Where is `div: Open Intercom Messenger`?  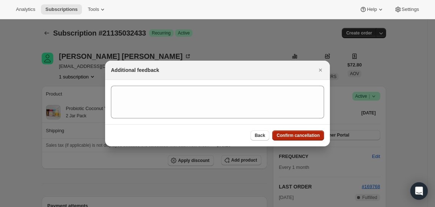
div: Open Intercom Messenger is located at coordinates (419, 191).